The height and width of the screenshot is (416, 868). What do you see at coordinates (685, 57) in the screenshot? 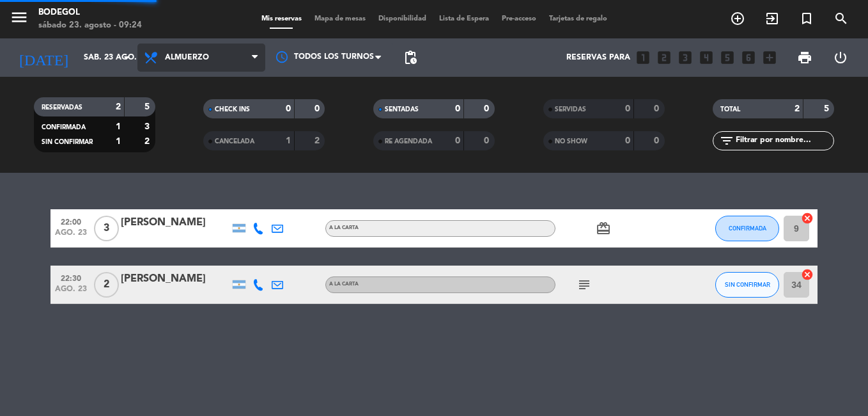
I see `i: looks_3` at bounding box center [685, 57].